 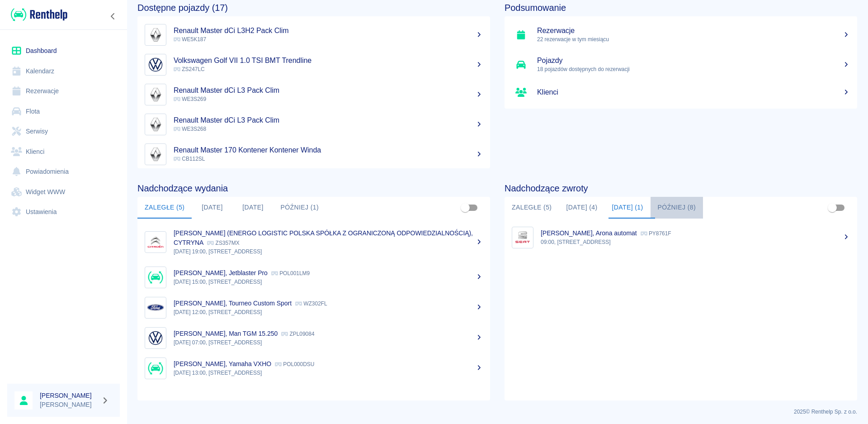 I want to click on h4: Podsumowanie, so click(x=681, y=8).